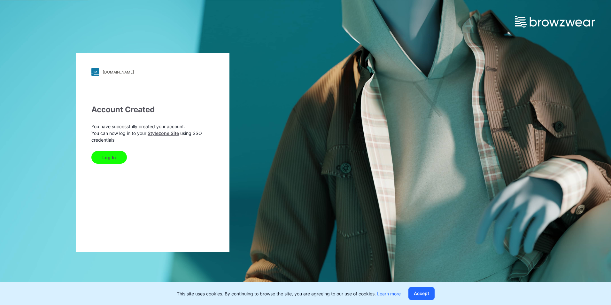  Describe the element at coordinates (422, 293) in the screenshot. I see `button: Accept` at that location.